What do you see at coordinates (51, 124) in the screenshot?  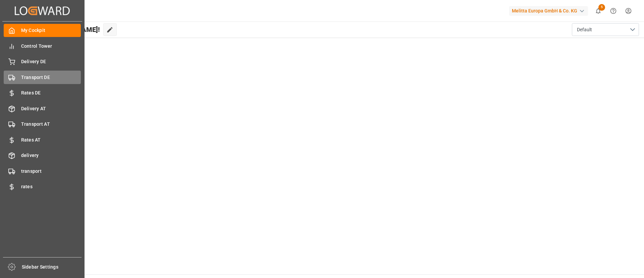 I see `span: Transport AT` at bounding box center [51, 124].